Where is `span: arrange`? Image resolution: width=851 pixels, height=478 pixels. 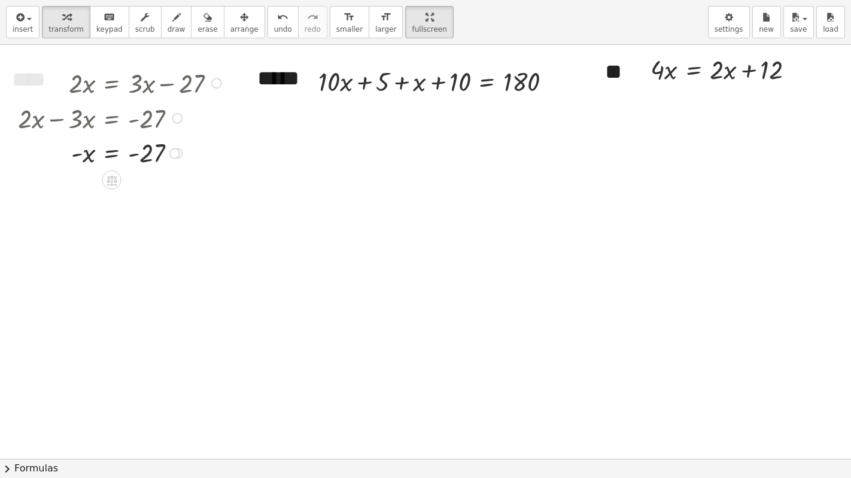 span: arrange is located at coordinates (244, 29).